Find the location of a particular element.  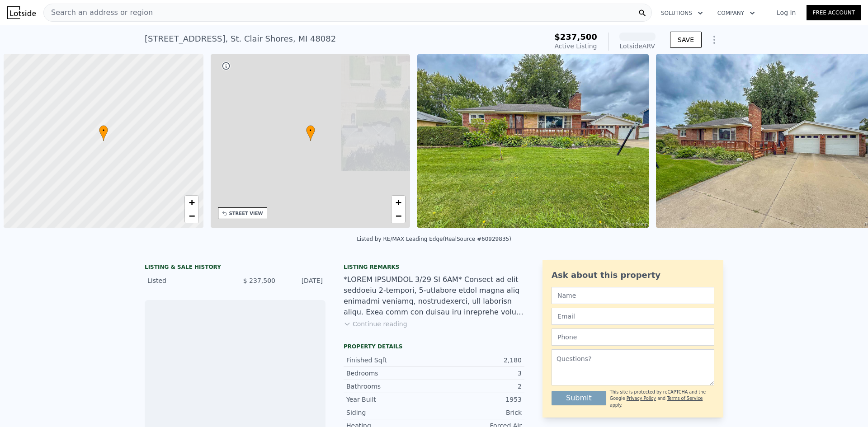

a: Log In is located at coordinates (786, 12).